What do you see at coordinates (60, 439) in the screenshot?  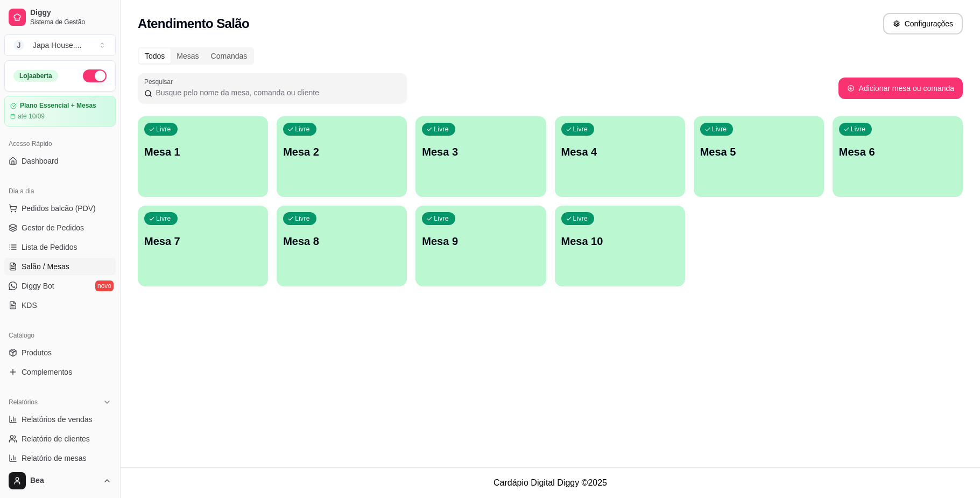 I see `a: Relatório de clientes` at bounding box center [60, 439].